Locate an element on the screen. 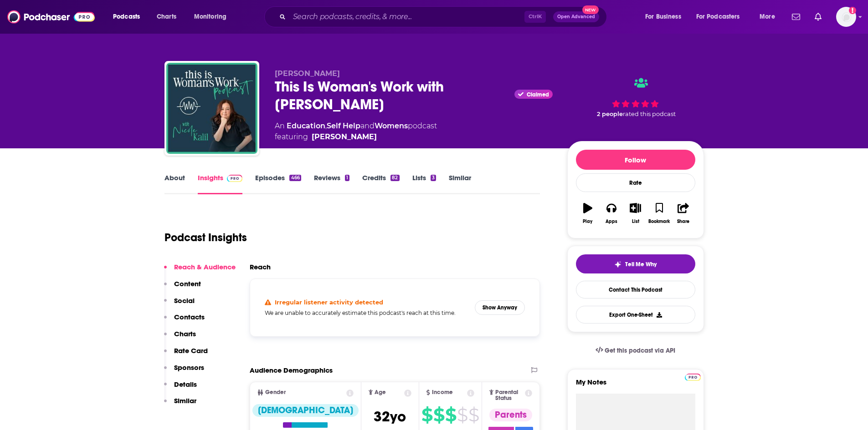 The width and height of the screenshot is (868, 430). a: Credits82 is located at coordinates (380, 184).